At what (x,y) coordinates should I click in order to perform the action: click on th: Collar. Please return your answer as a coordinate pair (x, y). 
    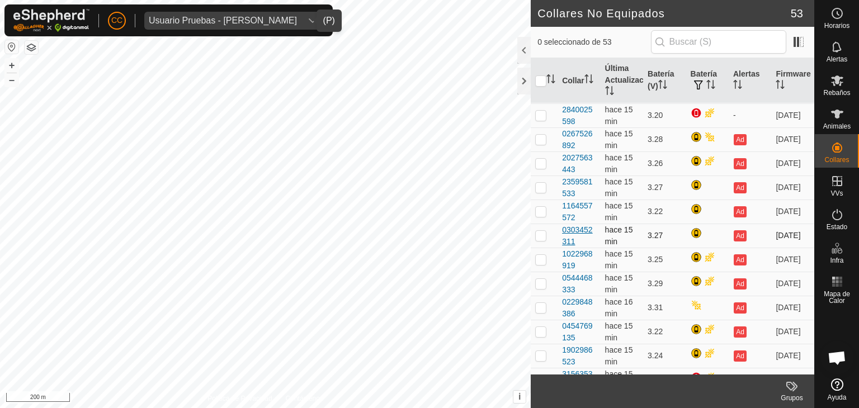
    Looking at the image, I should click on (579, 81).